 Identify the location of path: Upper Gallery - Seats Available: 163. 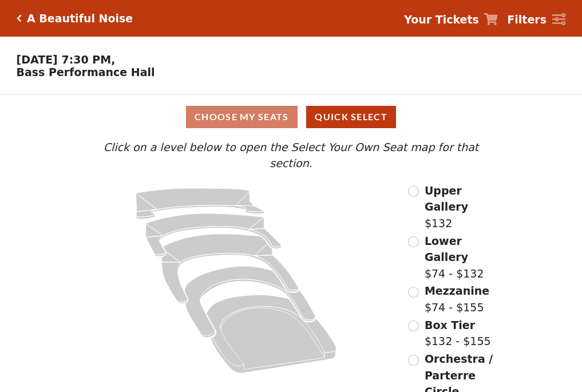
(200, 203).